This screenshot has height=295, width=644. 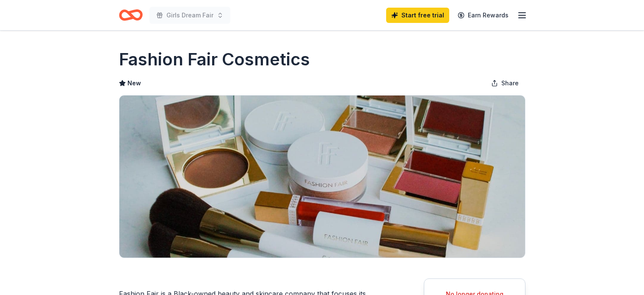 What do you see at coordinates (322, 177) in the screenshot?
I see `img: Image for Fashion Fair Cosmetics` at bounding box center [322, 177].